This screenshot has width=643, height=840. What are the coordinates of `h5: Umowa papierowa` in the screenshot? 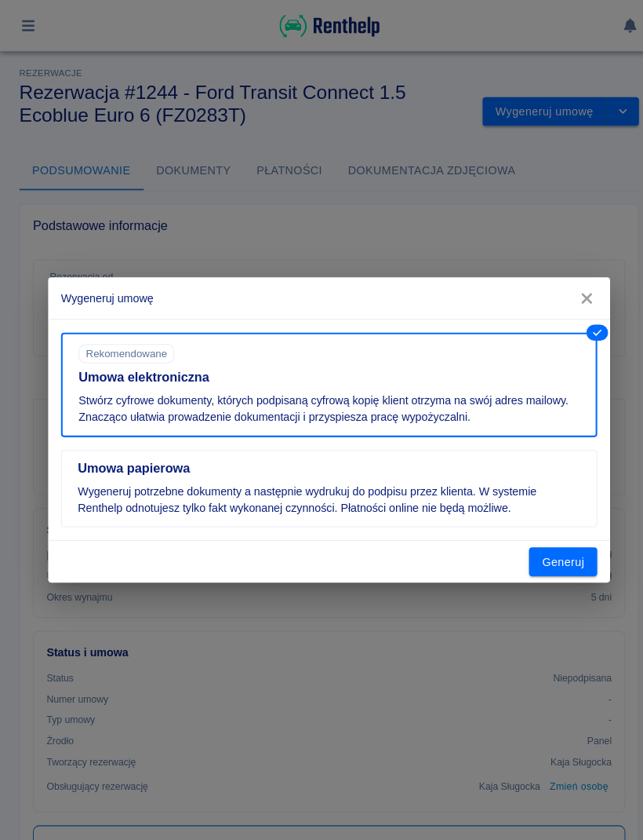 It's located at (322, 457).